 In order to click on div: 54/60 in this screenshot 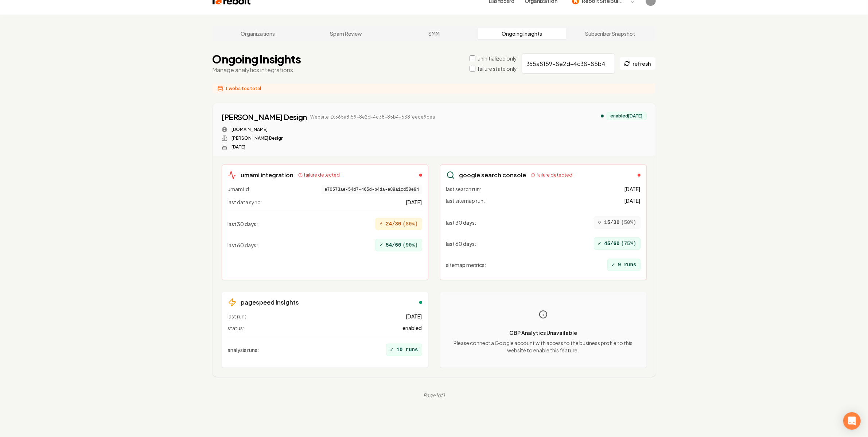, I will do `click(399, 245)`.